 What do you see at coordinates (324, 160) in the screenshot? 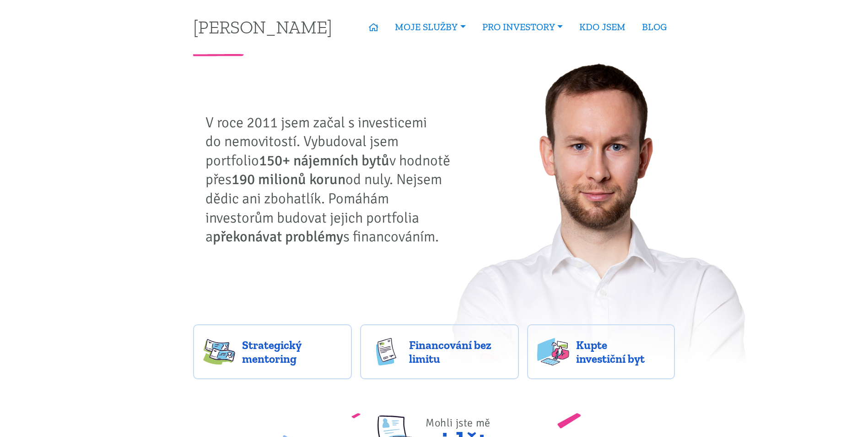
I see `strong: 150+ nájemních bytů` at bounding box center [324, 160].